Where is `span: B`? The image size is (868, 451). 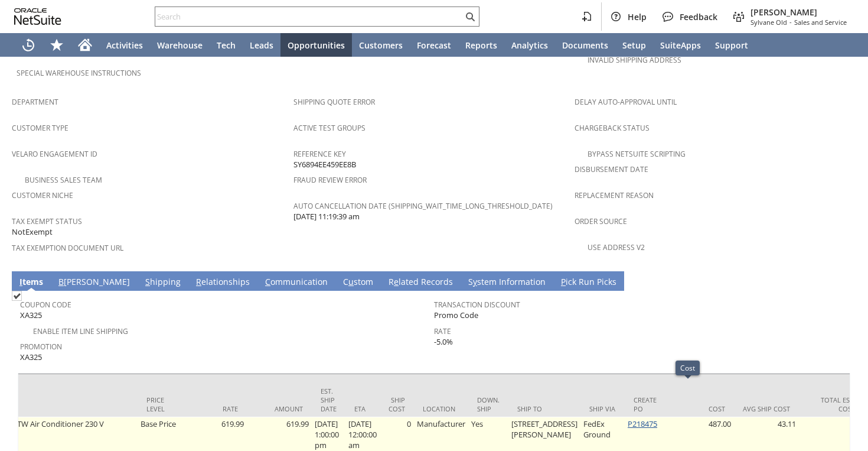 span: B is located at coordinates (61, 282).